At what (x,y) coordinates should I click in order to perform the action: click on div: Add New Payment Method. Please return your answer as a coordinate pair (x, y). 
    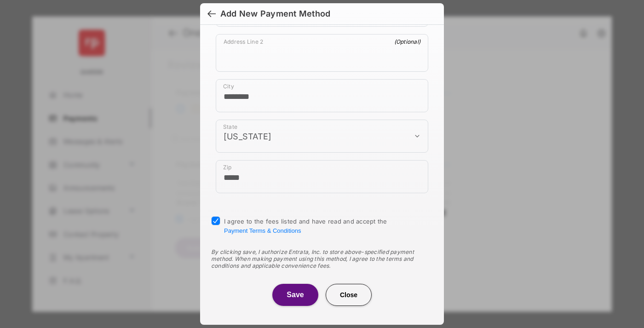
    Looking at the image, I should click on (275, 14).